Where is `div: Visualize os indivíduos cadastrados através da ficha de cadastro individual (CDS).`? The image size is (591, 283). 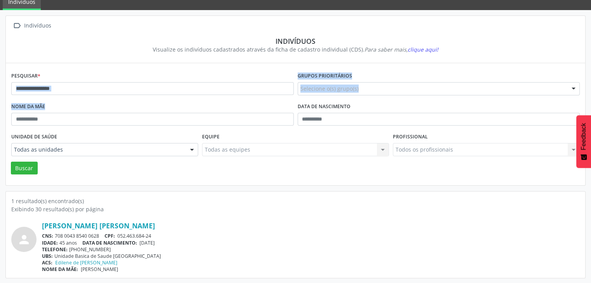
div: Visualize os indivíduos cadastrados através da ficha de cadastro individual (CDS). is located at coordinates (295, 49).